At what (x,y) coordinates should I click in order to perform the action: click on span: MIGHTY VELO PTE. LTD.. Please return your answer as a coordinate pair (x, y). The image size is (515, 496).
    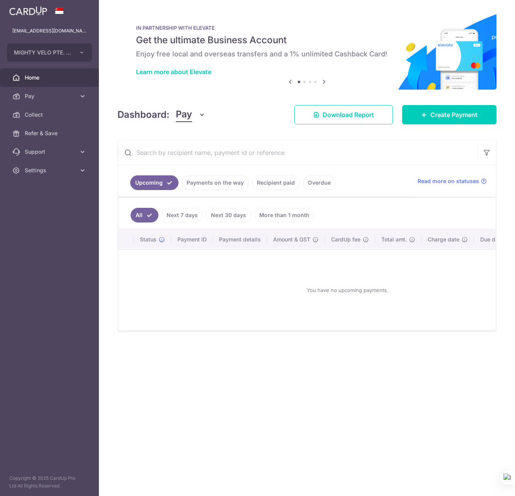
    Looking at the image, I should click on (42, 53).